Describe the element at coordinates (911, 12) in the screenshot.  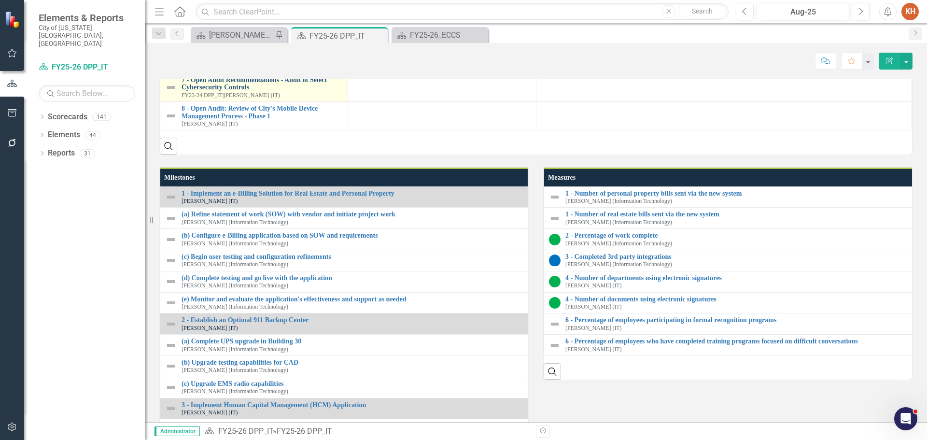
I see `button: KH` at that location.